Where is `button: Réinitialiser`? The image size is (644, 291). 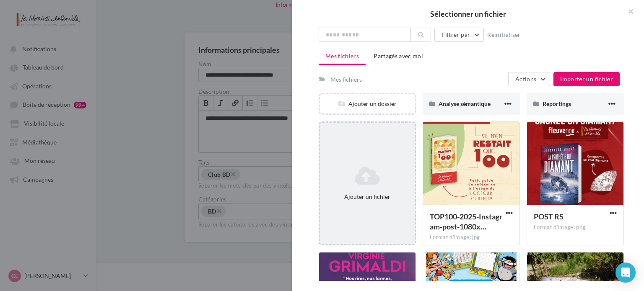 button: Réinitialiser is located at coordinates (504, 35).